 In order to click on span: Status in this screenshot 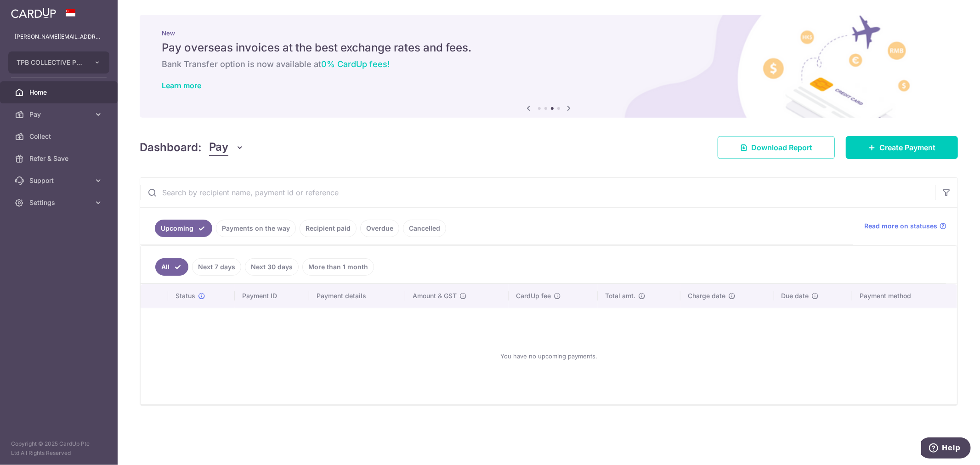, I will do `click(185, 296)`.